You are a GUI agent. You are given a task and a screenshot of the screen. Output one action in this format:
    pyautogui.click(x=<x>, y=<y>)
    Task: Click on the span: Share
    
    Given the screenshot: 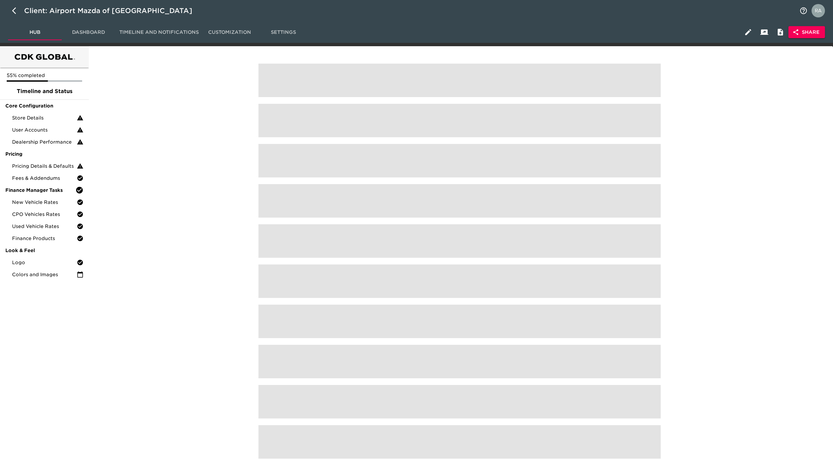 What is the action you would take?
    pyautogui.click(x=806, y=32)
    